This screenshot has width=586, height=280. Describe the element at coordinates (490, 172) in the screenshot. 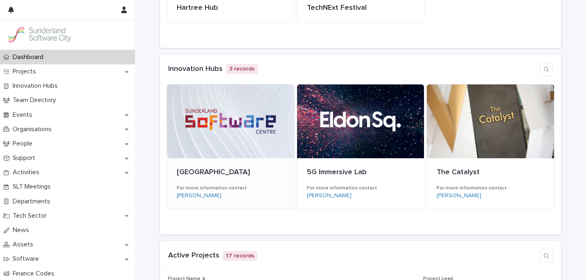

I see `p: The Catalyst` at that location.